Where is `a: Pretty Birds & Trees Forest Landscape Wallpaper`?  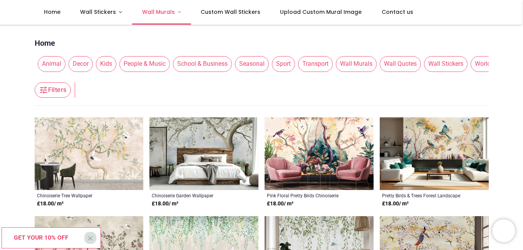 a: Pretty Birds & Trees Forest Landscape Wallpaper is located at coordinates (424, 196).